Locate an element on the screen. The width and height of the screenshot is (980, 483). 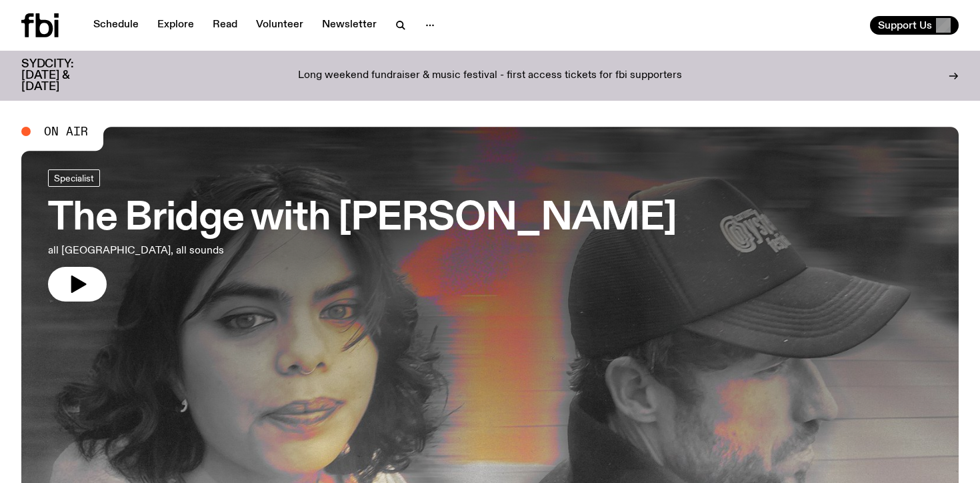
a: Explore is located at coordinates (175, 25).